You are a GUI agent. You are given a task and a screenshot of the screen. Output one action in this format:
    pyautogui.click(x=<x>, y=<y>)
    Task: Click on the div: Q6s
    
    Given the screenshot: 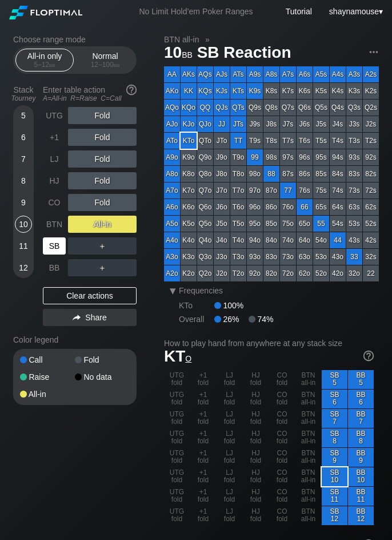 What is the action you would take?
    pyautogui.click(x=305, y=108)
    